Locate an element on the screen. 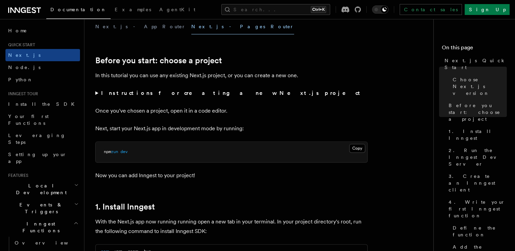  span: npm is located at coordinates (107, 152).